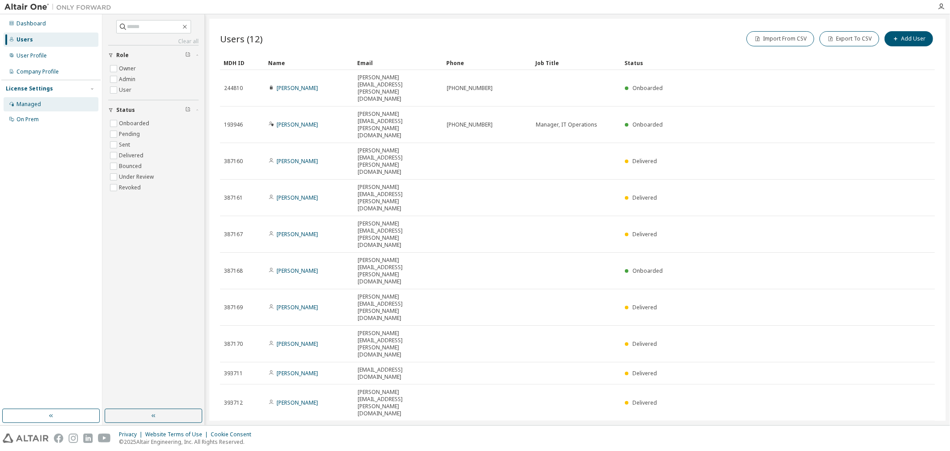 The height and width of the screenshot is (451, 950). I want to click on div: MDH ID, so click(242, 63).